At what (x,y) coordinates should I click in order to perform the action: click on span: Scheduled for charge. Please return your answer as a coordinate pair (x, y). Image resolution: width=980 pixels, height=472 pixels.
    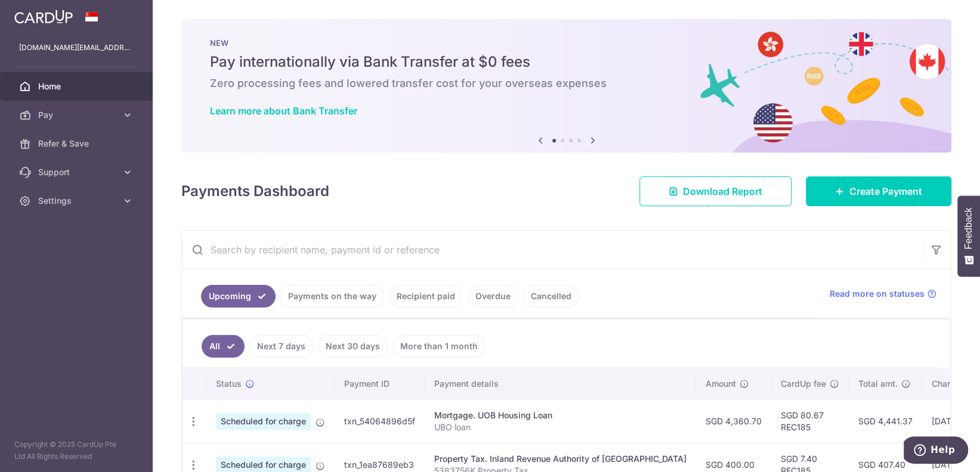
    Looking at the image, I should click on (263, 422).